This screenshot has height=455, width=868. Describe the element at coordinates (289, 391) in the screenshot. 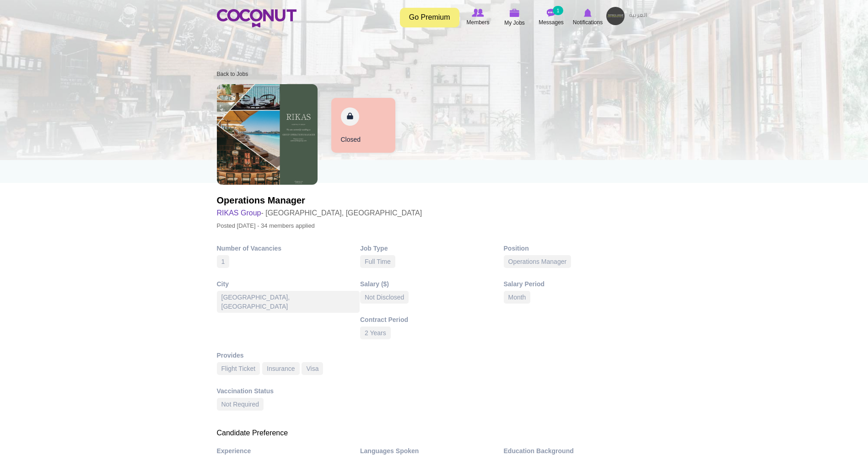

I see `div: Vaccination Status` at that location.